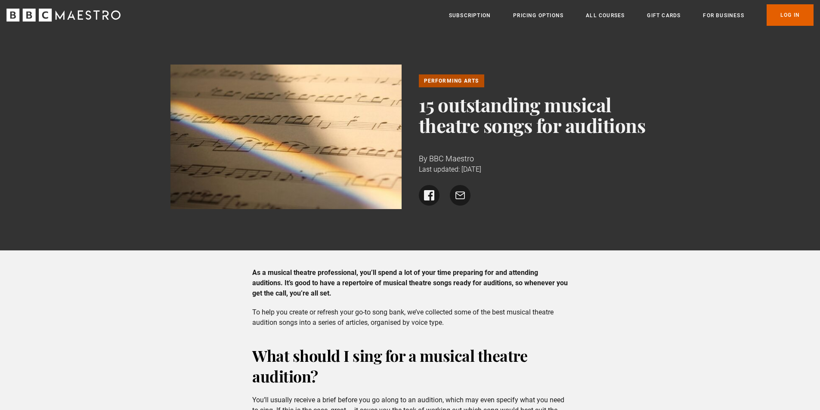  I want to click on p: To help you create or refresh your go-to song bank, we’ve collected some of the best musical thea..., so click(410, 318).